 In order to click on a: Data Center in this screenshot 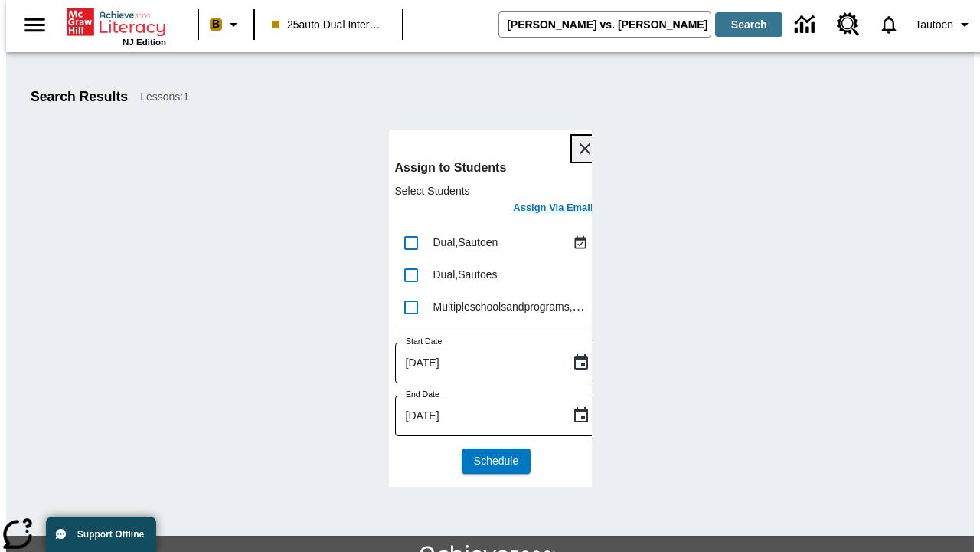, I will do `click(806, 25)`.